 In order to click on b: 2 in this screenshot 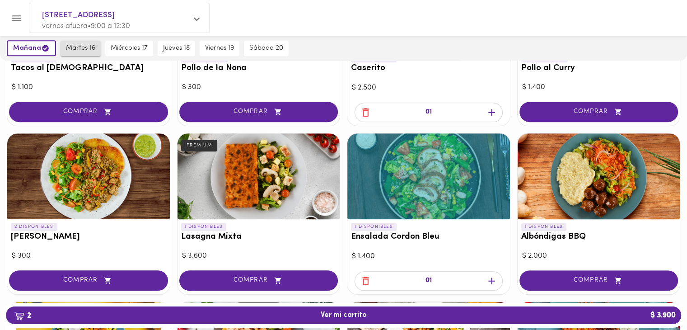, I will do `click(23, 315)`.